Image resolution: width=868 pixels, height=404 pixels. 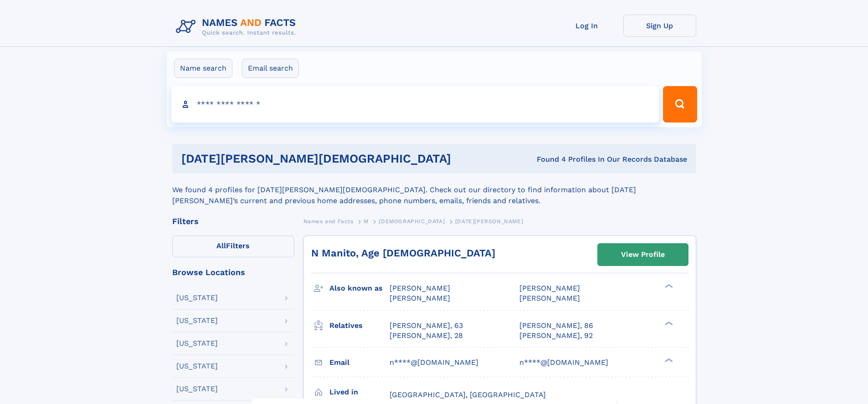 I want to click on h3: Email, so click(x=359, y=362).